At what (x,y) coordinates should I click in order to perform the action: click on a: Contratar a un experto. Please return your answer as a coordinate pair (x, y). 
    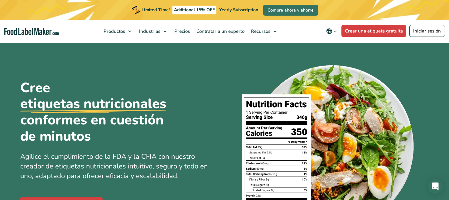
    Looking at the image, I should click on (220, 31).